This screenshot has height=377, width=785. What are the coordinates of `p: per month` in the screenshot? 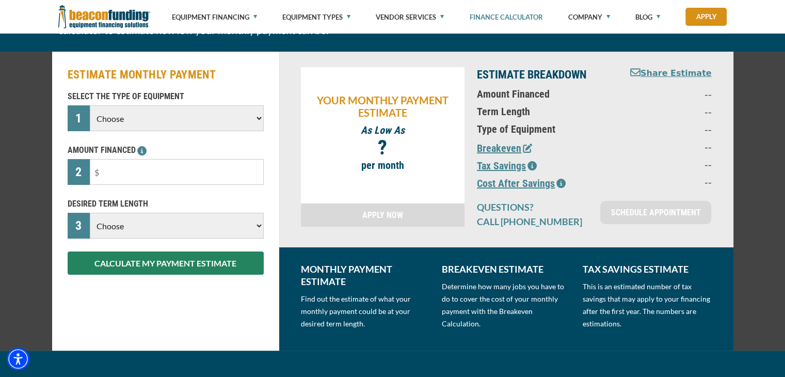 It's located at (383, 165).